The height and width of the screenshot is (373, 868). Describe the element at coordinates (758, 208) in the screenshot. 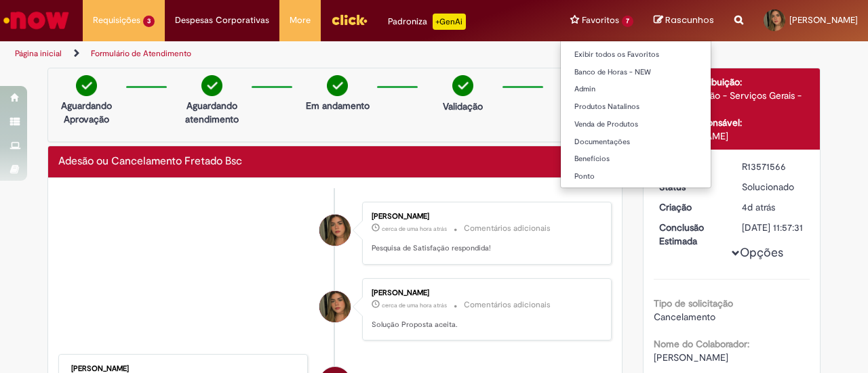

I see `time: 26/09/2025 16:23:24` at that location.